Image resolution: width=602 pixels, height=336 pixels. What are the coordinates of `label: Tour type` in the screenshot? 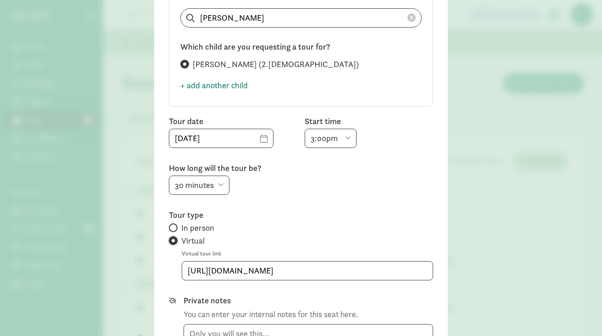 It's located at (301, 215).